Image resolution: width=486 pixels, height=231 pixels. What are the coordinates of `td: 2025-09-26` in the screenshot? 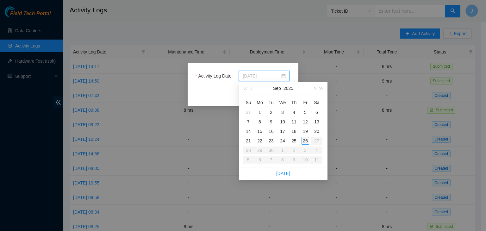 It's located at (305, 141).